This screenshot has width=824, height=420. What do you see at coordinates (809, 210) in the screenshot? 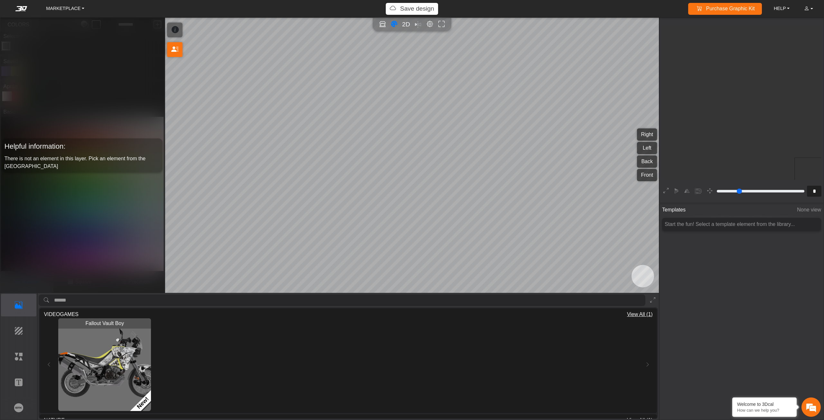
I see `span: None view` at bounding box center [809, 210].